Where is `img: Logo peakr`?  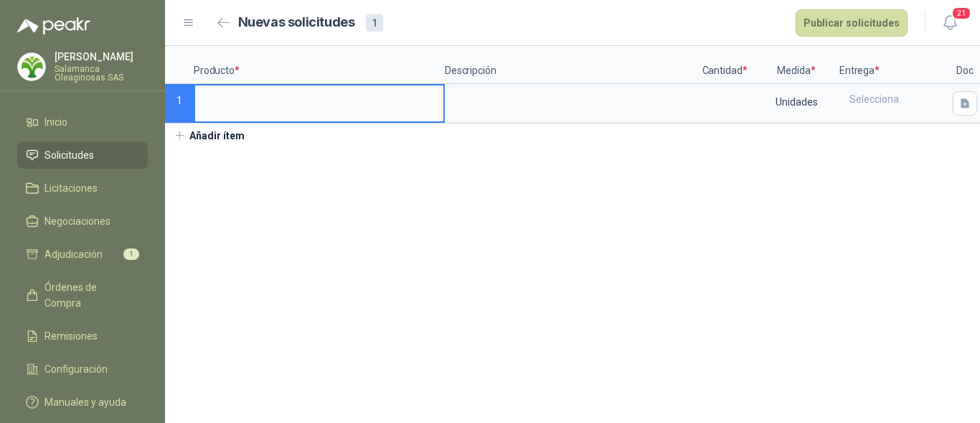
img: Logo peakr is located at coordinates (54, 26).